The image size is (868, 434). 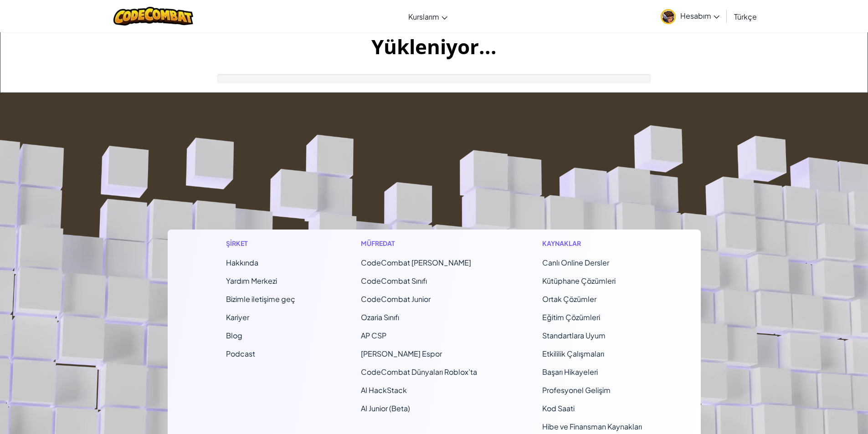 What do you see at coordinates (573, 336) in the screenshot?
I see `a: Standartlara Uyum` at bounding box center [573, 336].